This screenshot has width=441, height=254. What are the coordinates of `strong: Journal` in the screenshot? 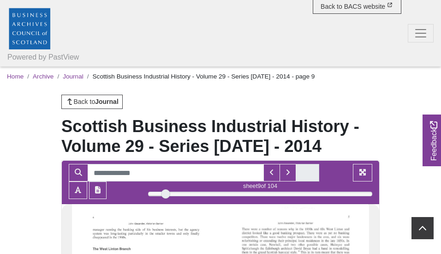 It's located at (107, 101).